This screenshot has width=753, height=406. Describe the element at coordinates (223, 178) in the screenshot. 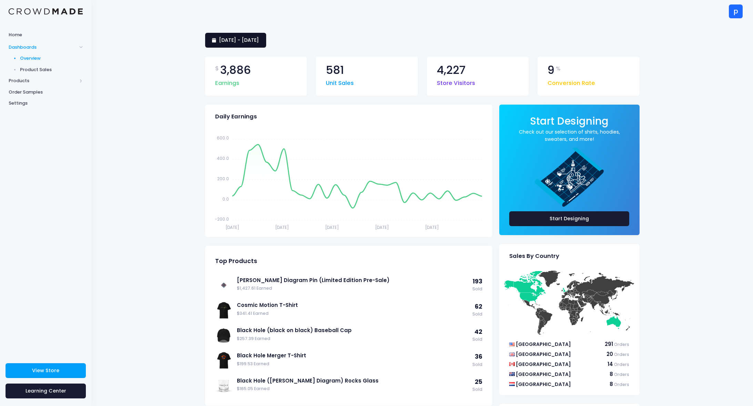

I see `tspan: 200.0` at that location.